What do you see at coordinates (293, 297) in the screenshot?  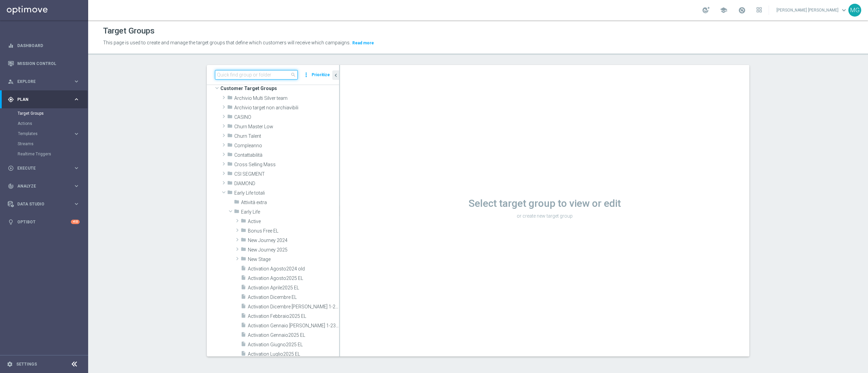 I see `span: Activation Dicembre EL` at bounding box center [293, 297].